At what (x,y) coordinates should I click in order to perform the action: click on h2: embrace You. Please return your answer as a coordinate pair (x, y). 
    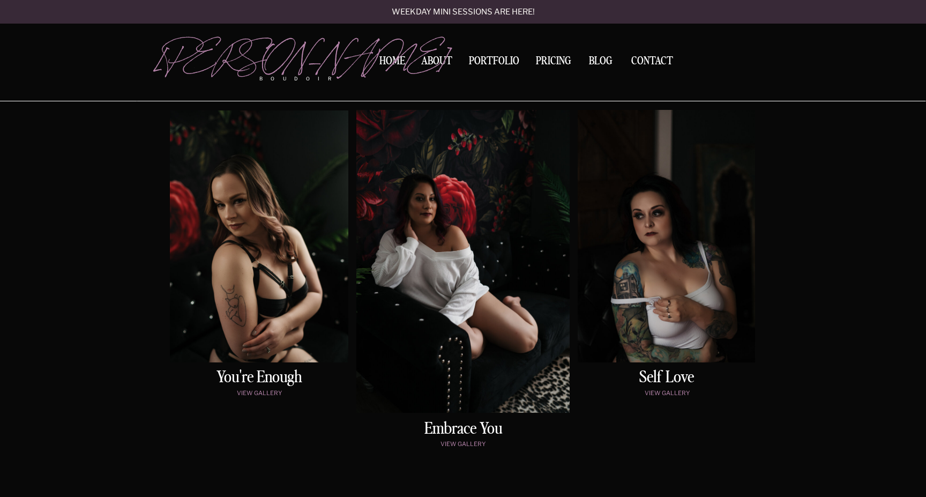
    Looking at the image, I should click on (463, 429).